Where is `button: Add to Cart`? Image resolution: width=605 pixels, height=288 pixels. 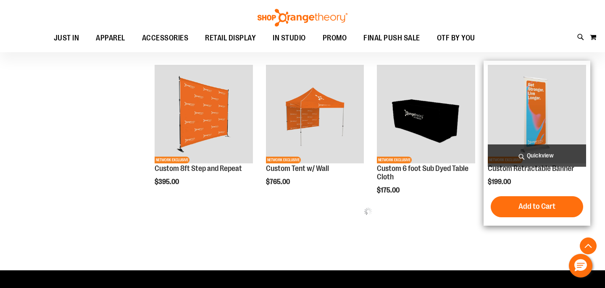 button: Add to Cart is located at coordinates (537, 206).